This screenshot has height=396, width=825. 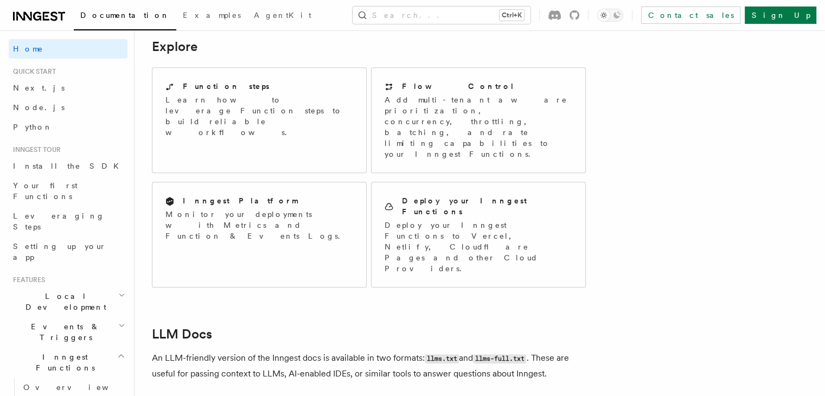 What do you see at coordinates (226, 86) in the screenshot?
I see `h2: Function steps` at bounding box center [226, 86].